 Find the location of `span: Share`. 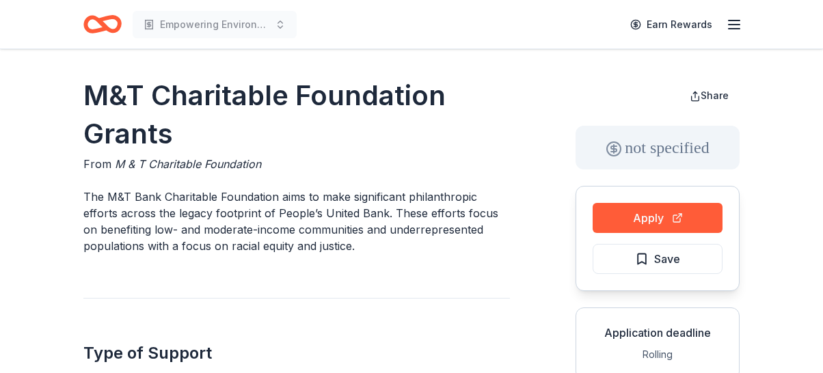

span: Share is located at coordinates (715, 95).